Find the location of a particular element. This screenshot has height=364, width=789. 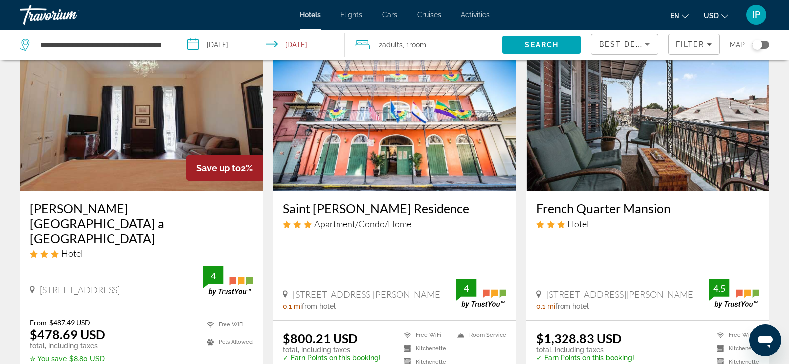

div: 4.5 is located at coordinates (720, 288).